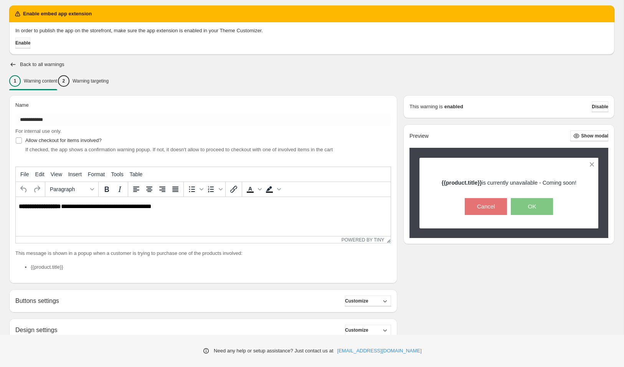  I want to click on button: Show modal, so click(589, 136).